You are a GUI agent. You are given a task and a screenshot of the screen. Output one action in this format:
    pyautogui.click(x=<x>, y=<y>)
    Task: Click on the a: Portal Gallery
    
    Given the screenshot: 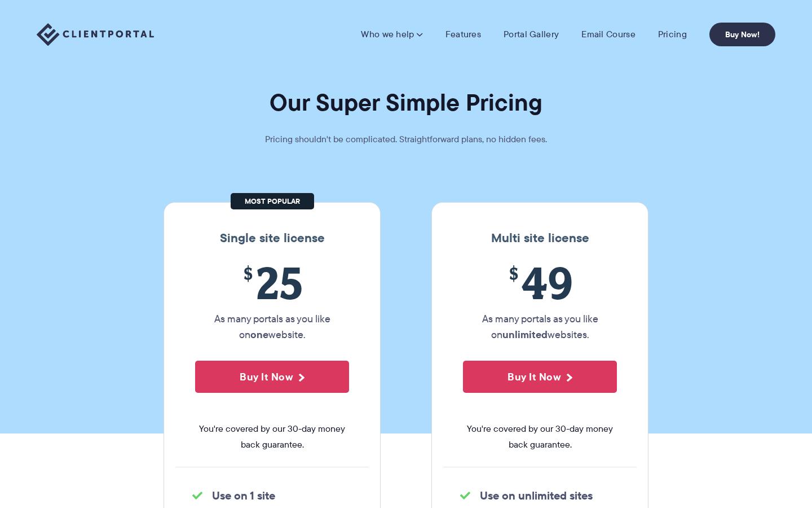 What is the action you would take?
    pyautogui.click(x=531, y=34)
    